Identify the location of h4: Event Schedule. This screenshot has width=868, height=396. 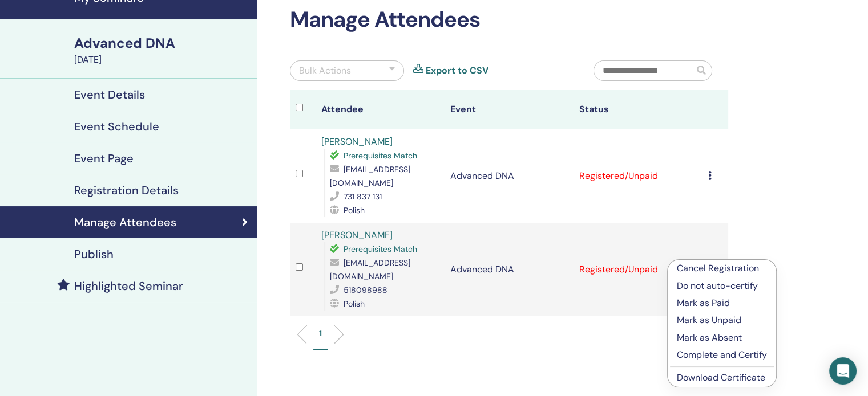
(116, 127).